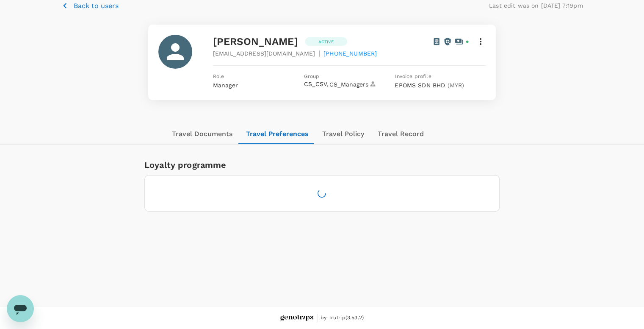 The height and width of the screenshot is (329, 644). I want to click on span: by TruTrip ( 3.53.2 ), so click(343, 318).